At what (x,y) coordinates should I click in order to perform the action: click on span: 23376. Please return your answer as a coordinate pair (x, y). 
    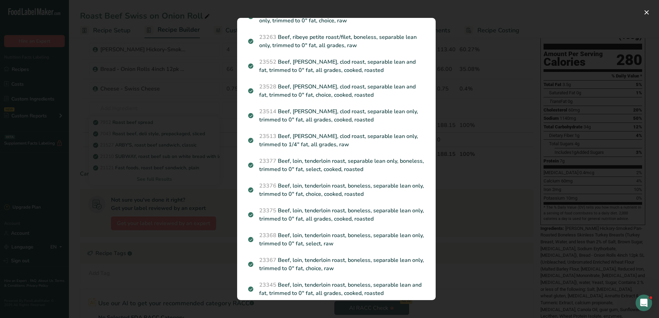
    Looking at the image, I should click on (268, 186).